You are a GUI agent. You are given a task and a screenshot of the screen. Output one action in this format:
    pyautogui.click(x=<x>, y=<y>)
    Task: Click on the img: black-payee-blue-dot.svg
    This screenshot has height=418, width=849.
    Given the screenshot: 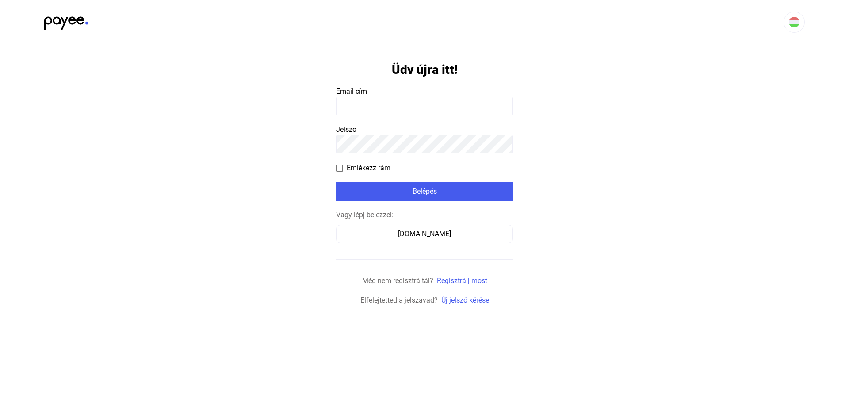 What is the action you would take?
    pyautogui.click(x=66, y=20)
    